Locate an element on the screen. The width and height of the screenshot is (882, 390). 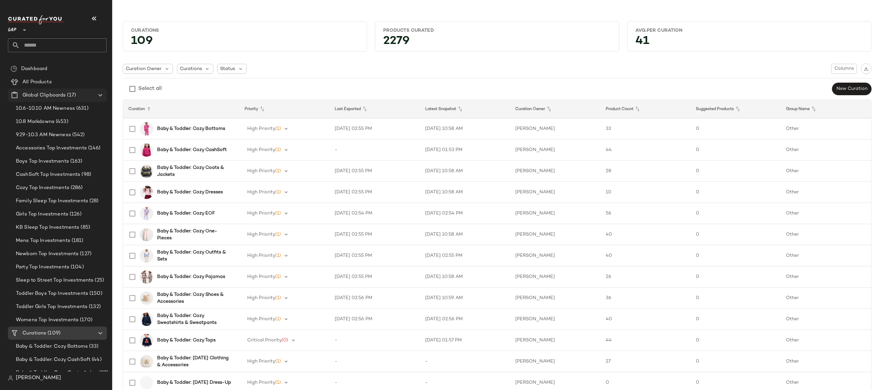
span: Party Top Investments is located at coordinates (43, 267).